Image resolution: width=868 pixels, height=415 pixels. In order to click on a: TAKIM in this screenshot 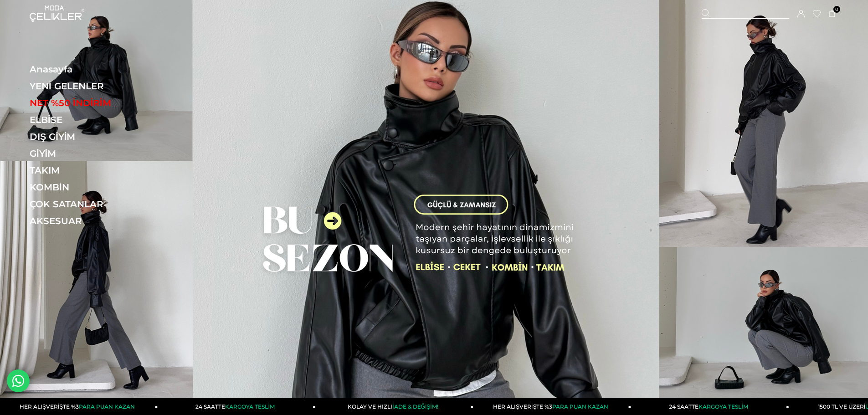, I will do `click(92, 171)`.